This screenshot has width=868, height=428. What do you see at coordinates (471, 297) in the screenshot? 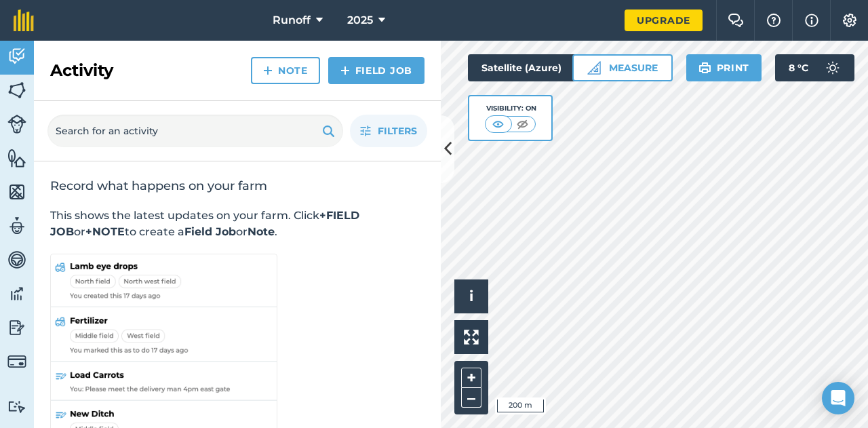
I see `button: i` at bounding box center [471, 297].